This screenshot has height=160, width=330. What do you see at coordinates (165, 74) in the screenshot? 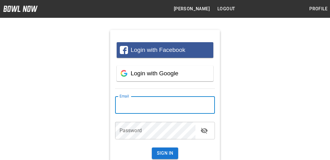
I see `button: Login with Google` at bounding box center [165, 74].